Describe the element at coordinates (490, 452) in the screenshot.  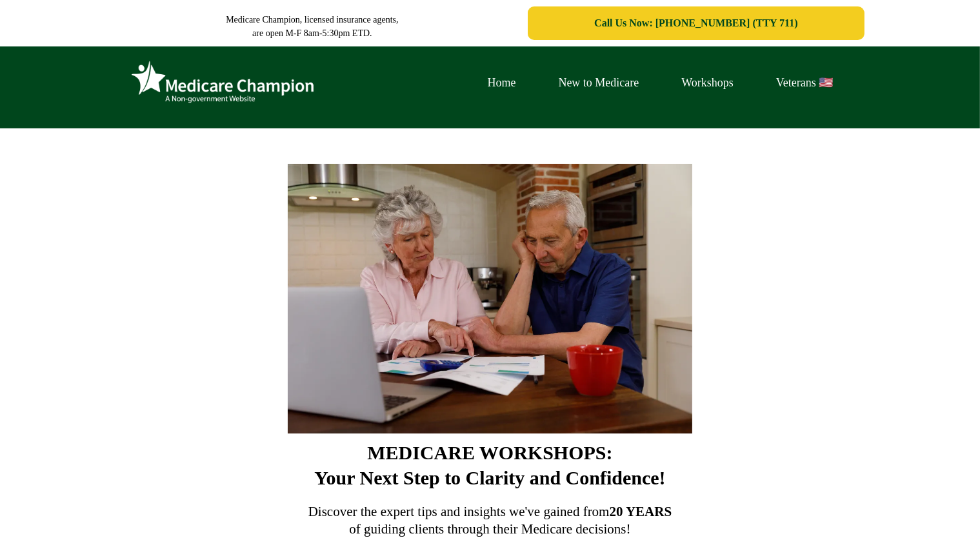
I see `strong: MEDICARE WORKSHOPS:` at that location.